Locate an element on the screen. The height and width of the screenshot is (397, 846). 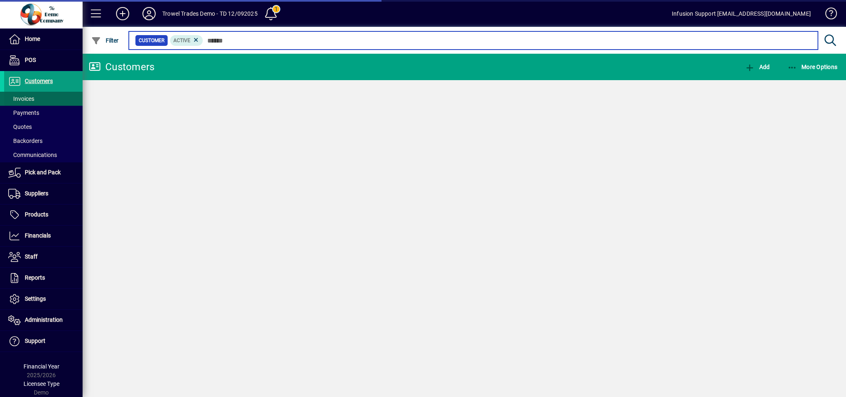
a: Reports is located at coordinates (43, 278).